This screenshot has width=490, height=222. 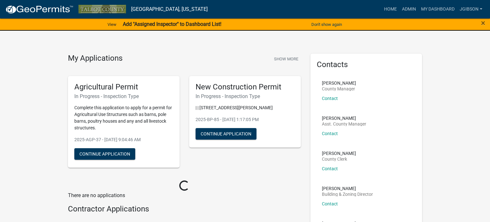 I want to click on h5: New Construction Permit, so click(x=245, y=87).